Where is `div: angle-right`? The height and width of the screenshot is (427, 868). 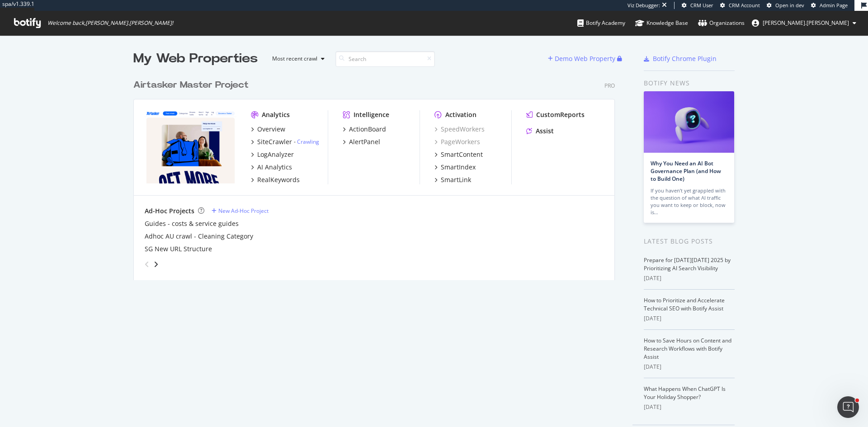
div: angle-right is located at coordinates (156, 264).